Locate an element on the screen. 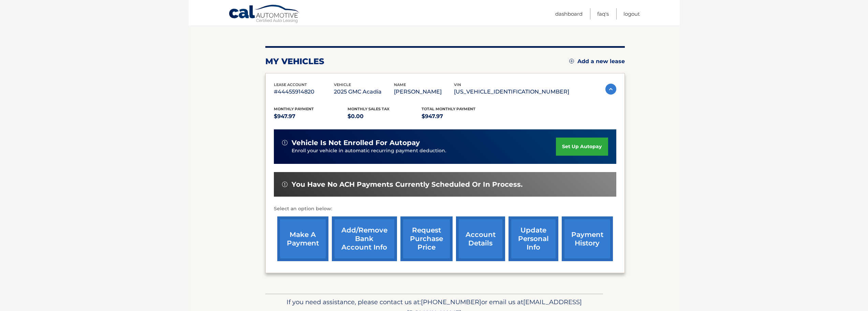  p: $0.00 is located at coordinates (384, 117).